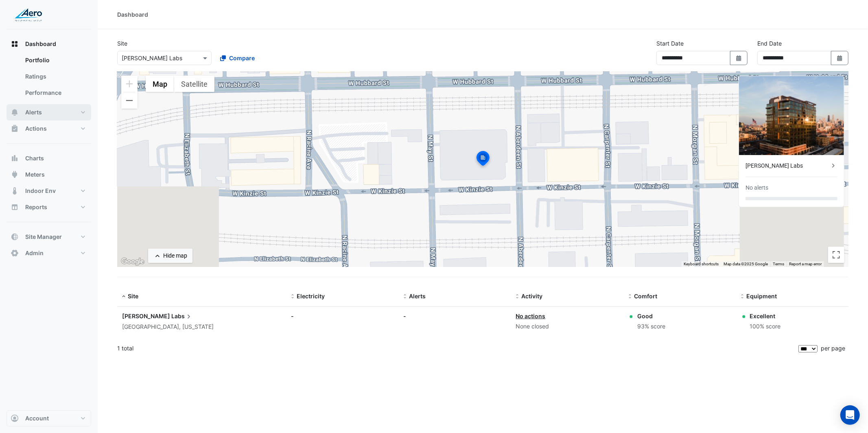 The image size is (868, 433). Describe the element at coordinates (457, 348) in the screenshot. I see `div: 1 total` at that location.